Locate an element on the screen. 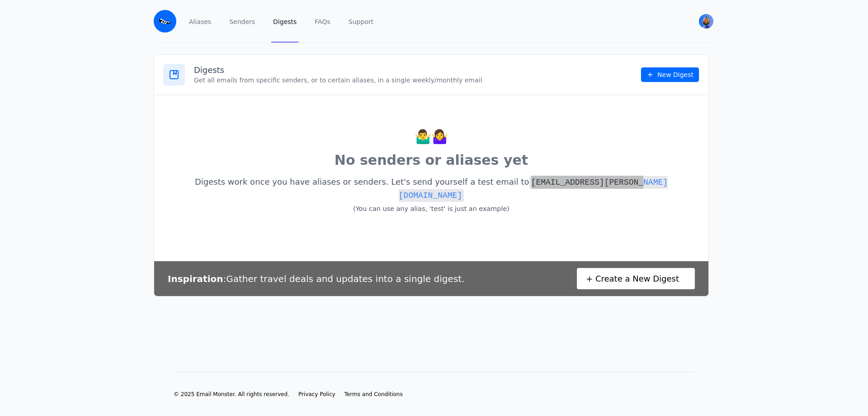  a: Terms and Conditions is located at coordinates (374, 394).